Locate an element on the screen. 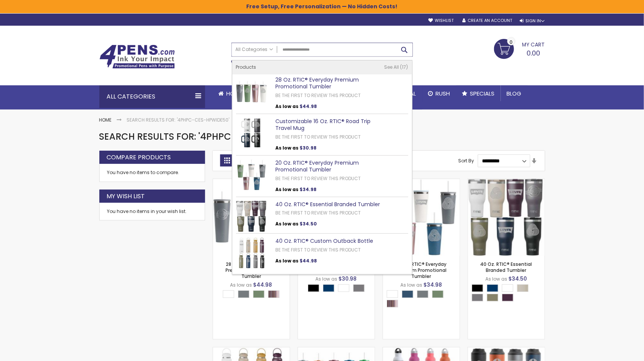 This screenshot has height=361, width=644. a: Promotional RTIC® Bottle Chiller Insulated Cooler is located at coordinates (422, 350).